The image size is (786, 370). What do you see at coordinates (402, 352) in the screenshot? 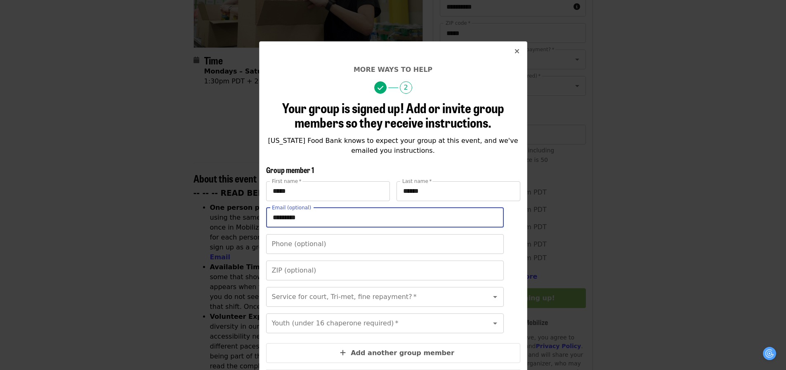
I see `span: Add another group member` at bounding box center [402, 352].